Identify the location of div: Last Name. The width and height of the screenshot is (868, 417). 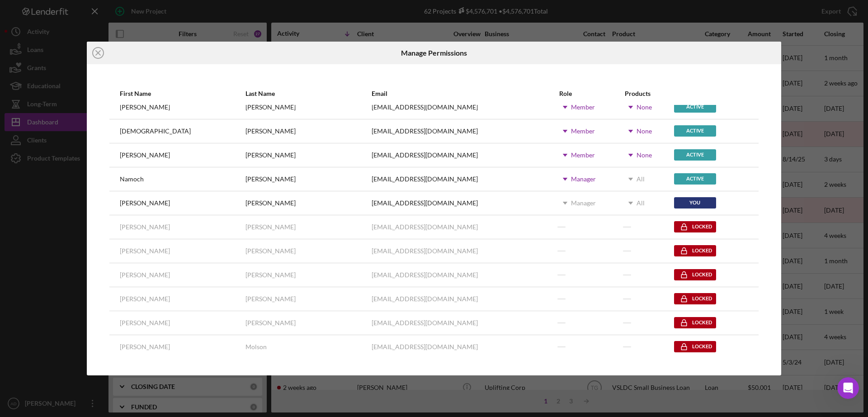
(308, 94).